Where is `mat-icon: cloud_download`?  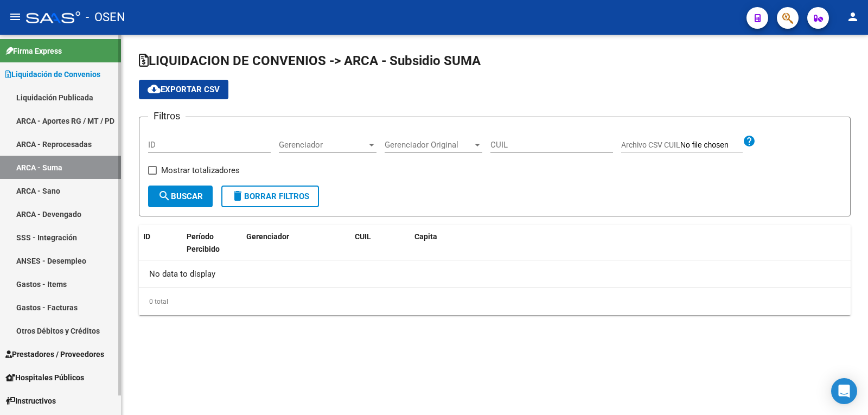
mat-icon: cloud_download is located at coordinates (154, 89).